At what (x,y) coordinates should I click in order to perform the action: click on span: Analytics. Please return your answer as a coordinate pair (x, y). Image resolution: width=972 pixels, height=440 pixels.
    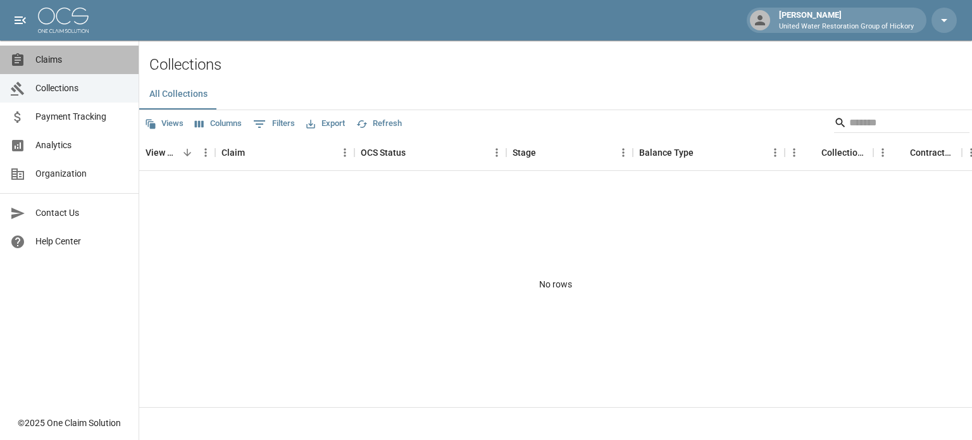
    Looking at the image, I should click on (82, 145).